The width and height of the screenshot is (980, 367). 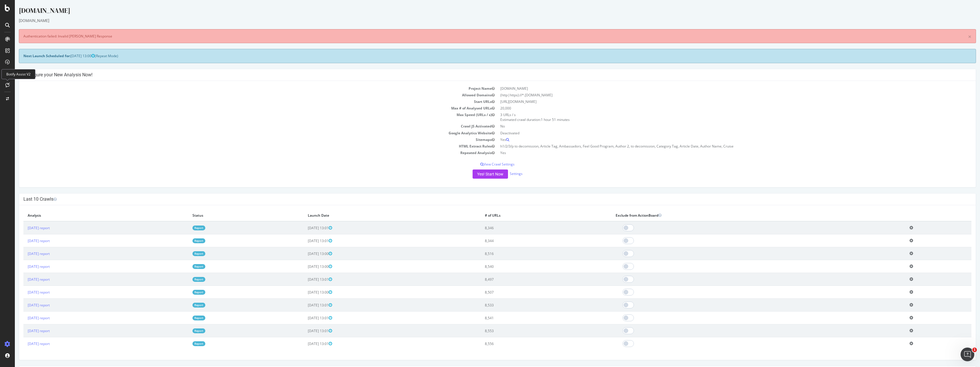 I want to click on td: Google Analytics Website, so click(x=245, y=133).